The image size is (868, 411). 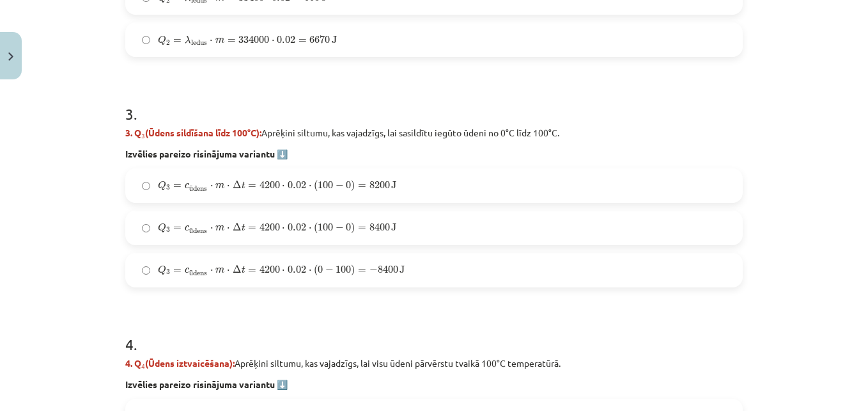 I want to click on span: 334000, so click(x=253, y=40).